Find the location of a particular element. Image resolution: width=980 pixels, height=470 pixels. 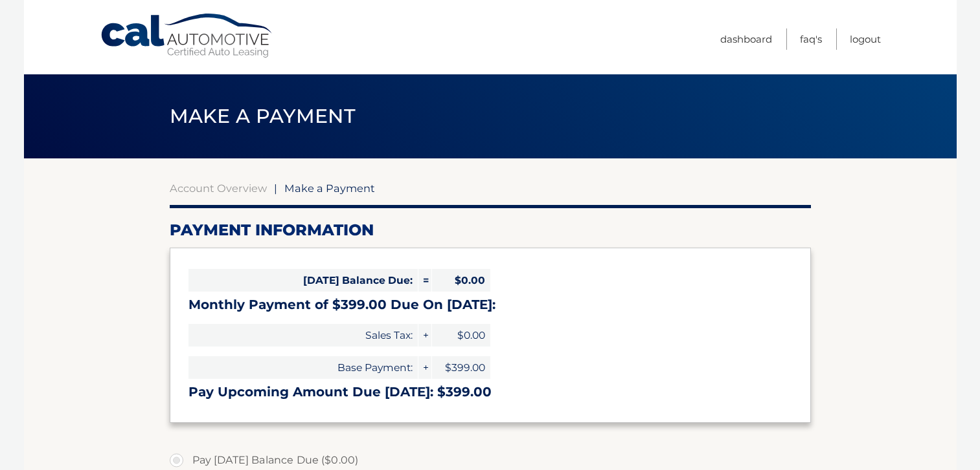

a: Cal Automotive is located at coordinates (188, 35).